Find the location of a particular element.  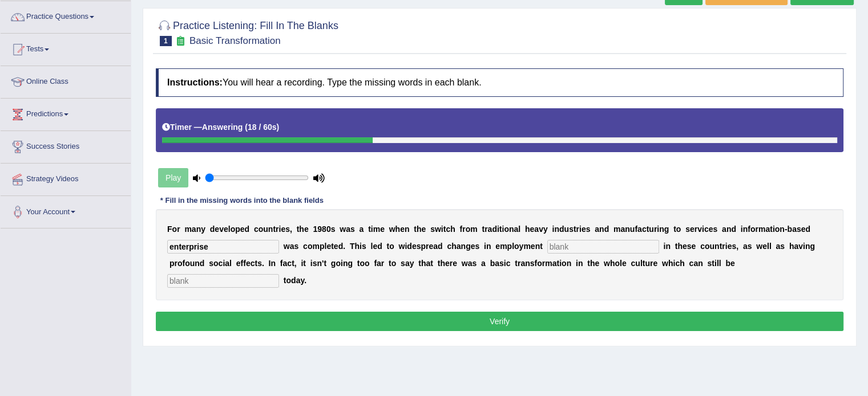

span: 1 is located at coordinates (165, 41).